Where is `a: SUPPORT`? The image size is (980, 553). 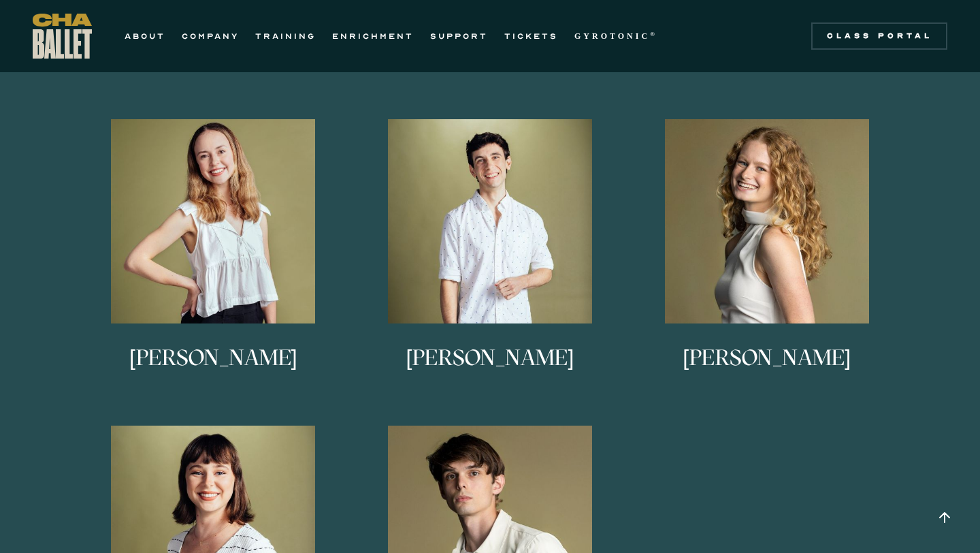 a: SUPPORT is located at coordinates (459, 36).